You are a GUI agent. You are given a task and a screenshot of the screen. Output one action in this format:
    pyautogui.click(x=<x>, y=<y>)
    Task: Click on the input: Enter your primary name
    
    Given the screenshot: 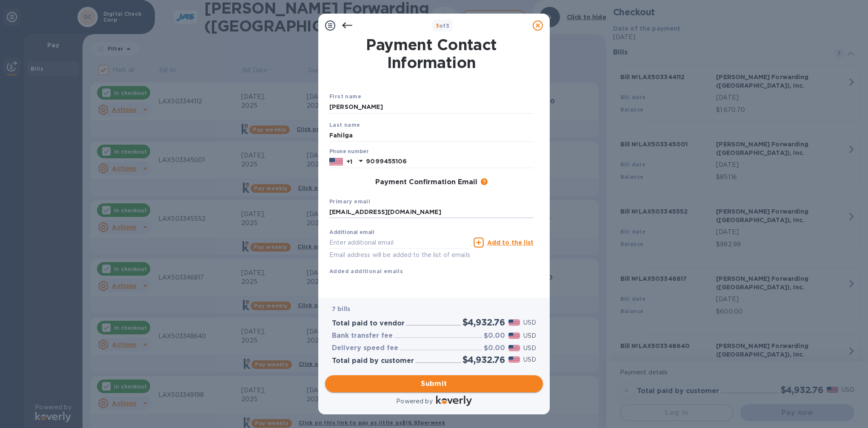 What is the action you would take?
    pyautogui.click(x=431, y=213)
    